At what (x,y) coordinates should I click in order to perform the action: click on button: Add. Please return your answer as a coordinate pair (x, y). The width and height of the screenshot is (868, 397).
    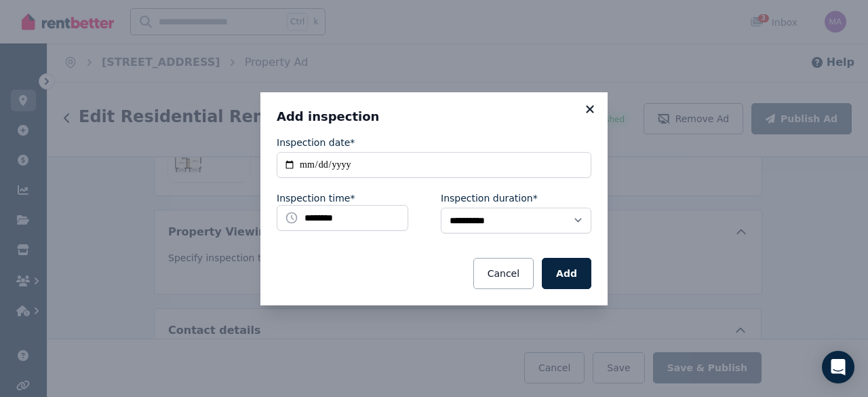
    Looking at the image, I should click on (566, 273).